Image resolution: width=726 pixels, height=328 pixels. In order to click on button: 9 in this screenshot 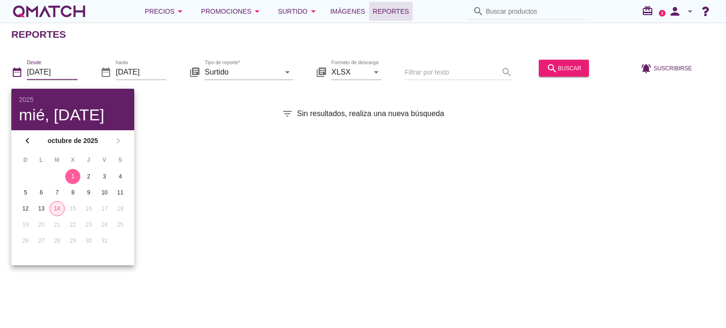, I will do `click(89, 193)`.